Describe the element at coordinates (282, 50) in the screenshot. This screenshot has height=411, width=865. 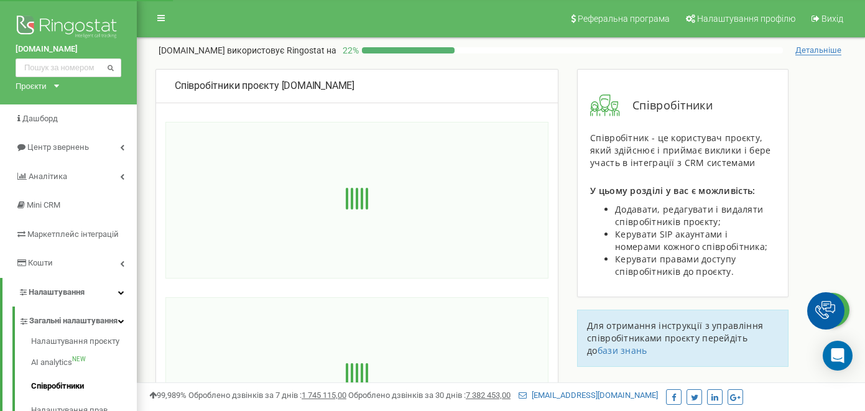
I see `span: використовує Ringostat на` at that location.